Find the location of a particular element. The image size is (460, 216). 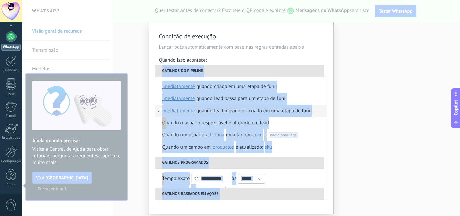

div: Quando lead passa para um etapa de funil is located at coordinates (241, 99).